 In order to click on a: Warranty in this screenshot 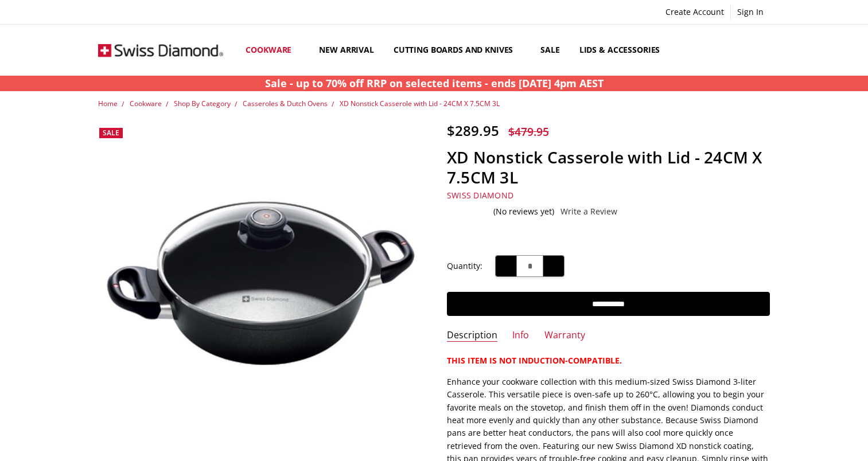, I will do `click(565, 335)`.